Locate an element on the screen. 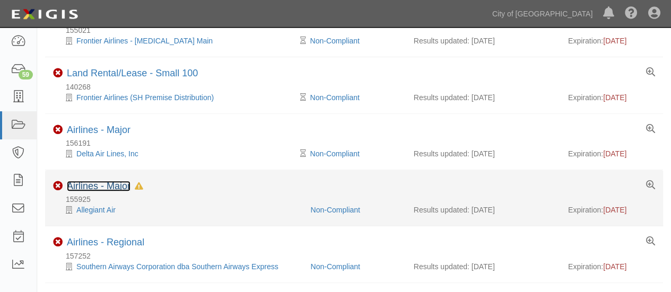 The height and width of the screenshot is (292, 671). a: Southern Airways Corporation dba Southern Airways Express is located at coordinates (177, 267).